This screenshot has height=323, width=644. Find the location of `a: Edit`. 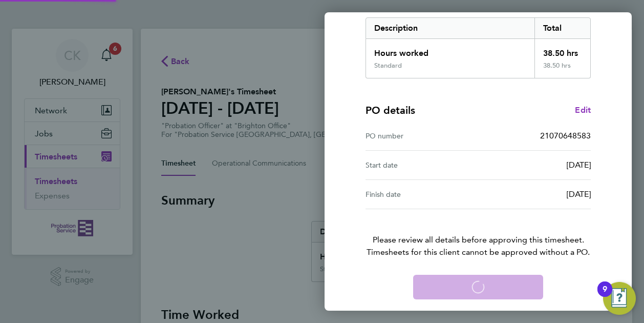

a: Edit is located at coordinates (583, 110).